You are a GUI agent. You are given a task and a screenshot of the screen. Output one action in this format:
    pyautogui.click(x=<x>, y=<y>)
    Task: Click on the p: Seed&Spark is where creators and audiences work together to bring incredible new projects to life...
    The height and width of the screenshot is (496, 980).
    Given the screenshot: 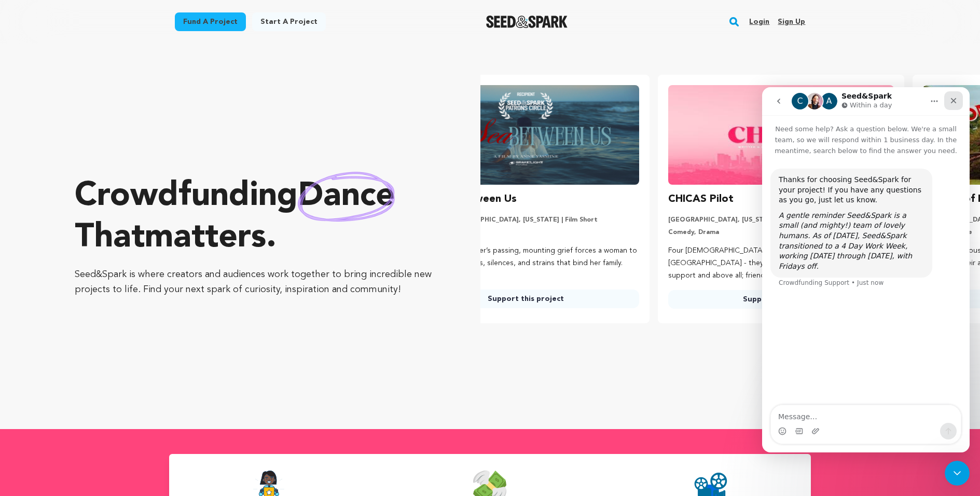 What is the action you would take?
    pyautogui.click(x=257, y=282)
    